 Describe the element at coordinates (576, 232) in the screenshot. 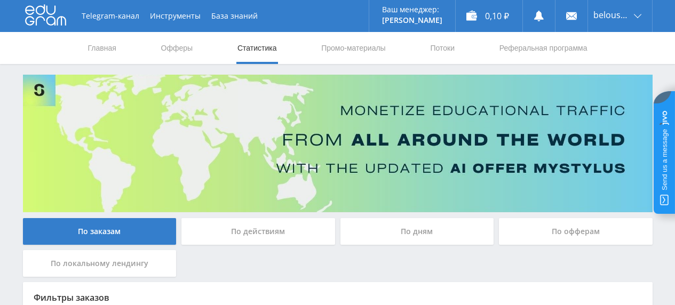

I see `div: По офферам` at that location.